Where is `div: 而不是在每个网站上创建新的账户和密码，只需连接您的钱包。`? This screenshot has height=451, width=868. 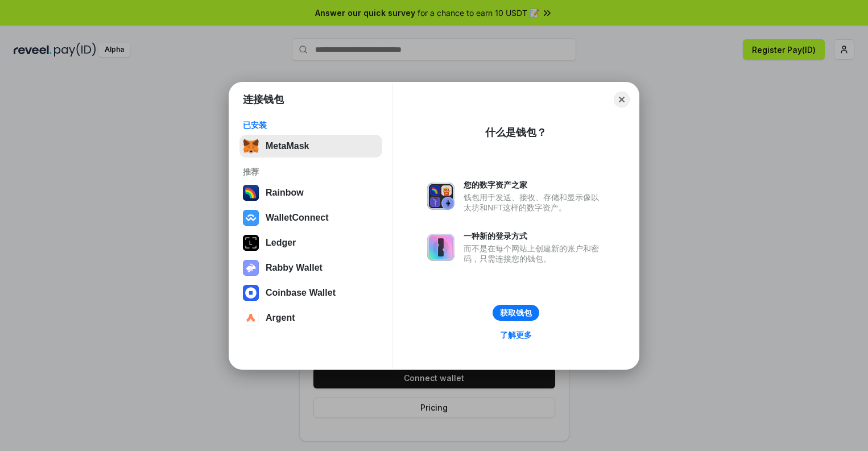 div: 而不是在每个网站上创建新的账户和密码，只需连接您的钱包。 is located at coordinates (535, 254).